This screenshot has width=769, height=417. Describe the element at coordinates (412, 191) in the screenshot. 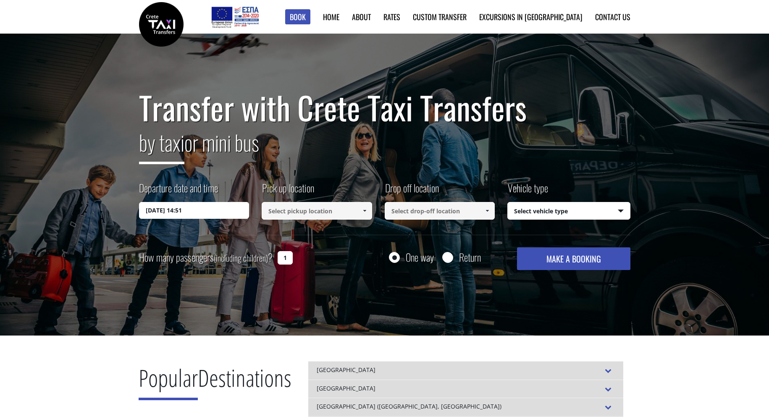

I see `label: Drop off location` at that location.